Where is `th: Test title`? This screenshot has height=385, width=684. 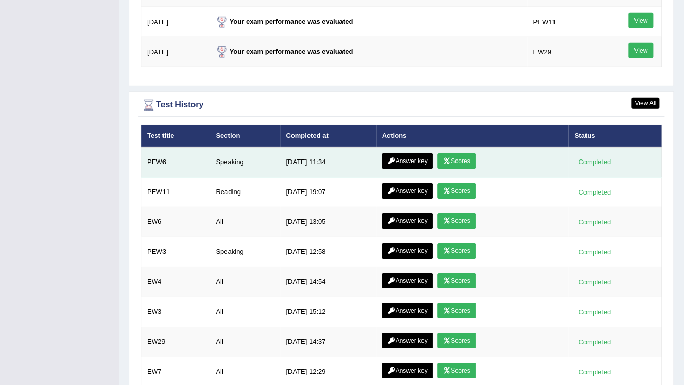
th: Test title is located at coordinates (176, 136).